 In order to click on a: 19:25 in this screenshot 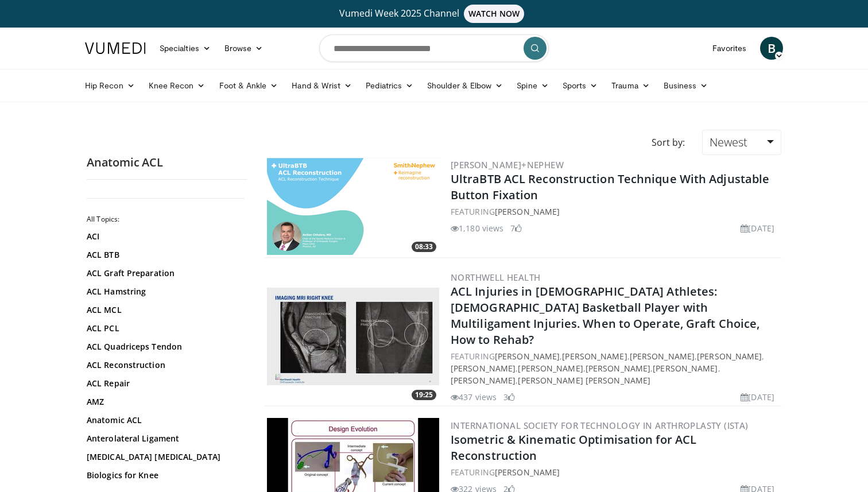, I will do `click(353, 336)`.